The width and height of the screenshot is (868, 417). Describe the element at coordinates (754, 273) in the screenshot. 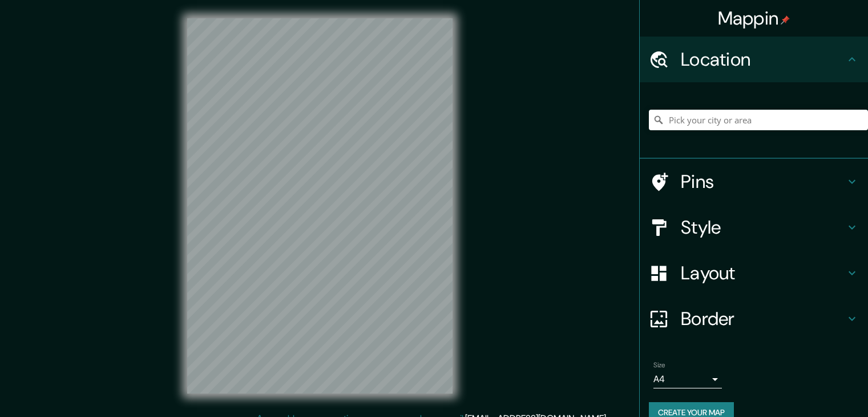

I see `div: Layout` at that location.